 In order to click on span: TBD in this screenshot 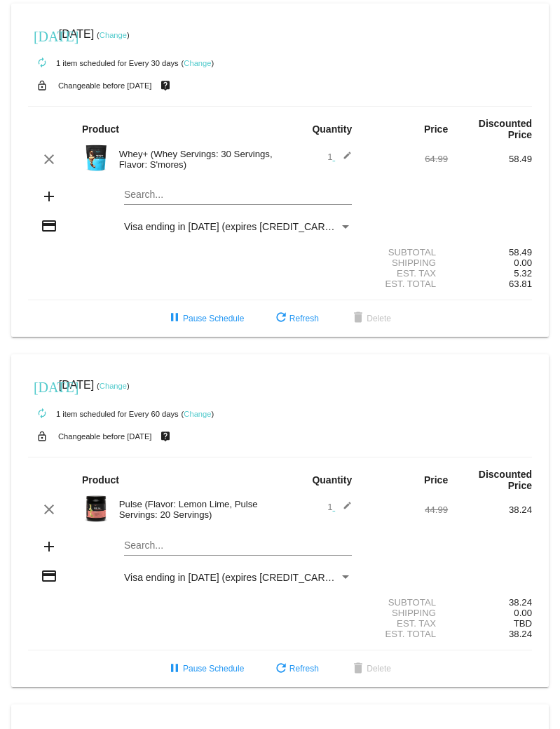, I will do `click(523, 623)`.